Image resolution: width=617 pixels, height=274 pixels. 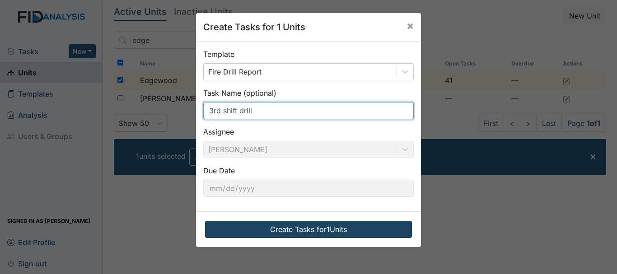 What do you see at coordinates (235, 72) in the screenshot?
I see `div: Fire Drill Report` at bounding box center [235, 72].